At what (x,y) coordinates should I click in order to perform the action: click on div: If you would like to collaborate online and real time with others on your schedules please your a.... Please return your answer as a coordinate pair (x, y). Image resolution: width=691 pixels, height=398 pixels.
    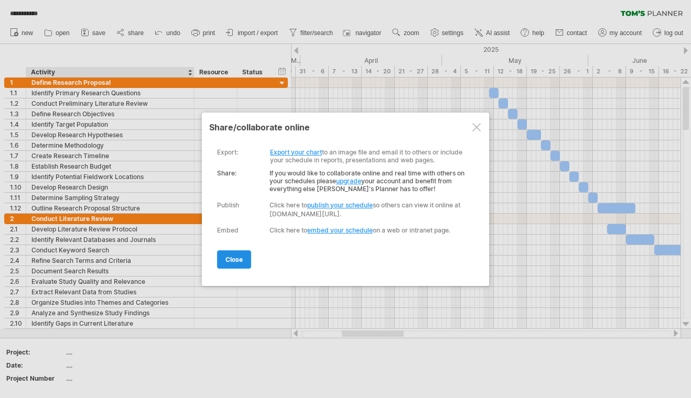
    Looking at the image, I should click on (343, 178).